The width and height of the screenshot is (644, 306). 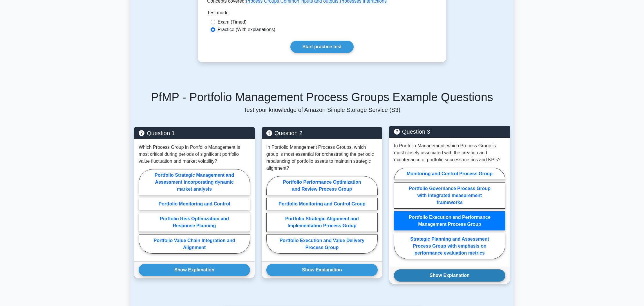 I want to click on p: Test your knowledge of Amazon Simple Storage Service (S3), so click(x=322, y=110).